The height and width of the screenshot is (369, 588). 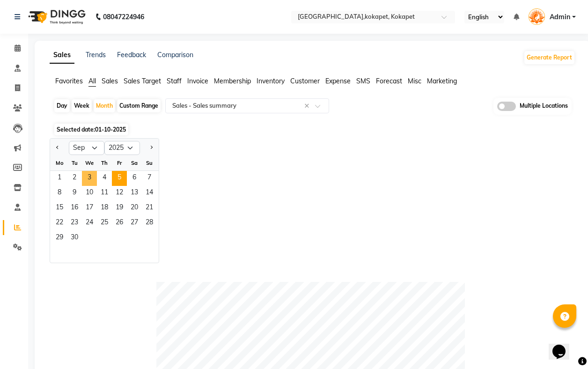 What do you see at coordinates (549, 57) in the screenshot?
I see `button: Generate Report` at bounding box center [549, 57].